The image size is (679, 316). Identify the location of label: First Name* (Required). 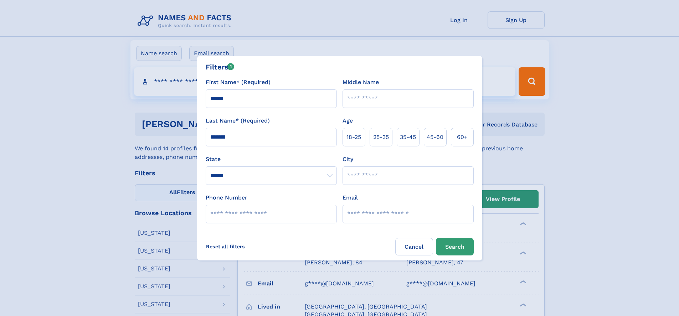
(238, 82).